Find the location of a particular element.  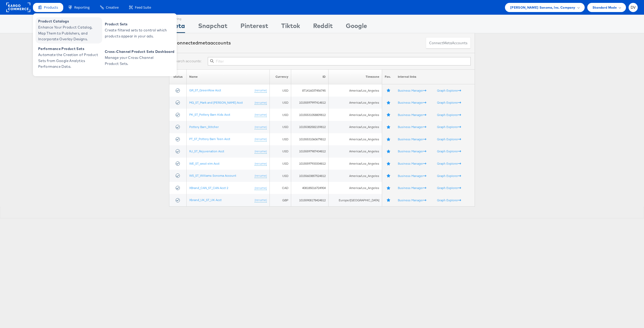

span: Automate the Creation of Product Sets from Google Analytics Performance Data. is located at coordinates (70, 61).